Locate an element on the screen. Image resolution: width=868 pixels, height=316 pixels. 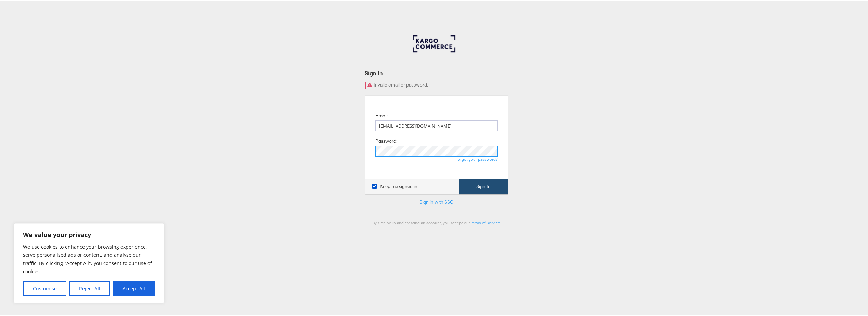
button: Reject All is located at coordinates (89, 288).